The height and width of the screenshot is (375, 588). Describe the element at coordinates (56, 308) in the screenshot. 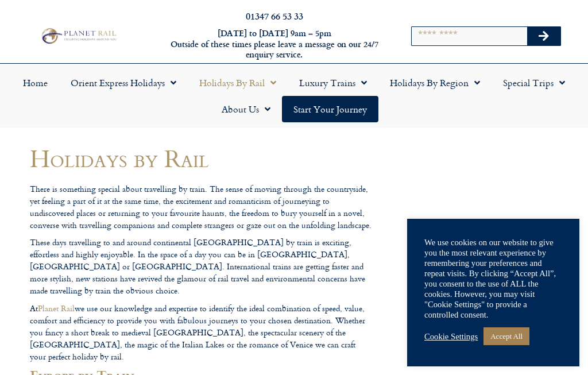

I see `a: Planet Rail` at that location.